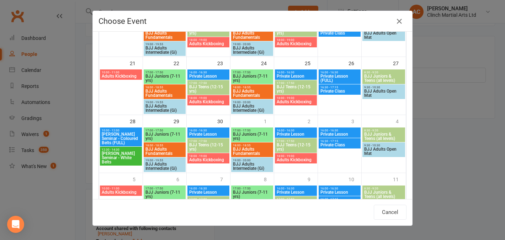  Describe the element at coordinates (269, 121) in the screenshot. I see `div: 1` at that location.